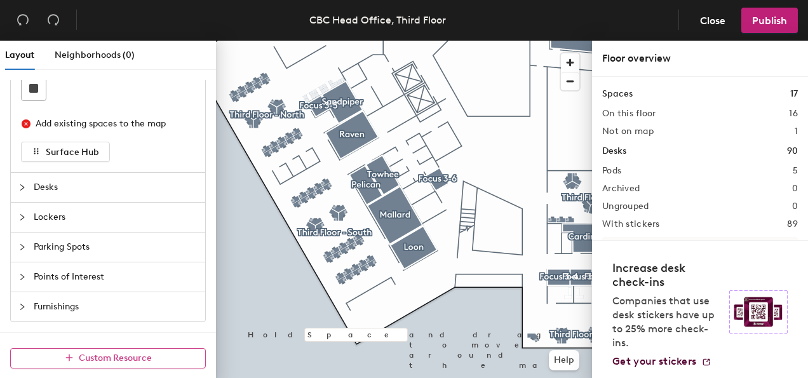 Image resolution: width=808 pixels, height=378 pixels. Describe the element at coordinates (116, 307) in the screenshot. I see `span: Furnishings` at that location.